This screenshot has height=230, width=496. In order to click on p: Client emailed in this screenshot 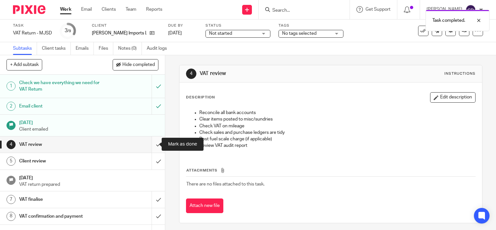, I will do `click(89, 129)`.